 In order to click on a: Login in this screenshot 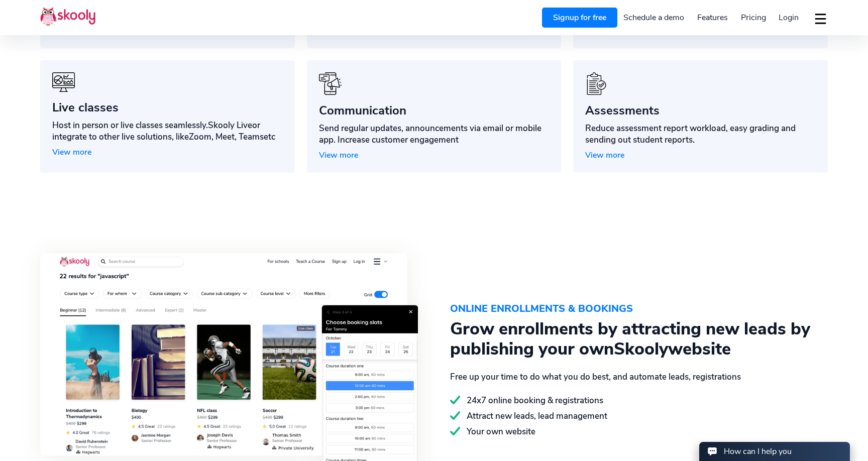, I will do `click(789, 17)`.